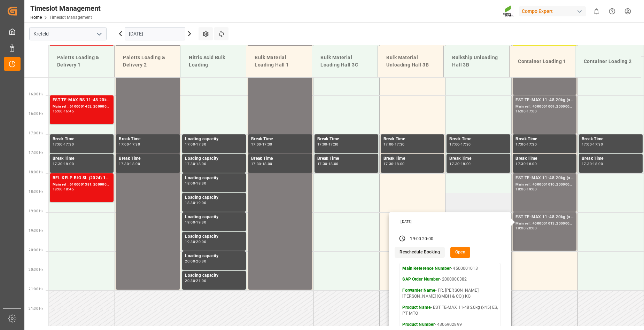 This screenshot has height=330, width=644. Describe the element at coordinates (35, 211) in the screenshot. I see `span: 19:00 Hr` at that location.